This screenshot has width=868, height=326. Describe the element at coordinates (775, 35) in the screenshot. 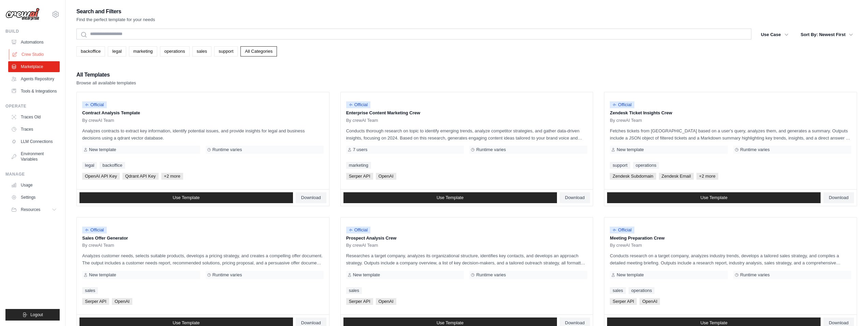

I see `button: Use Case` at that location.